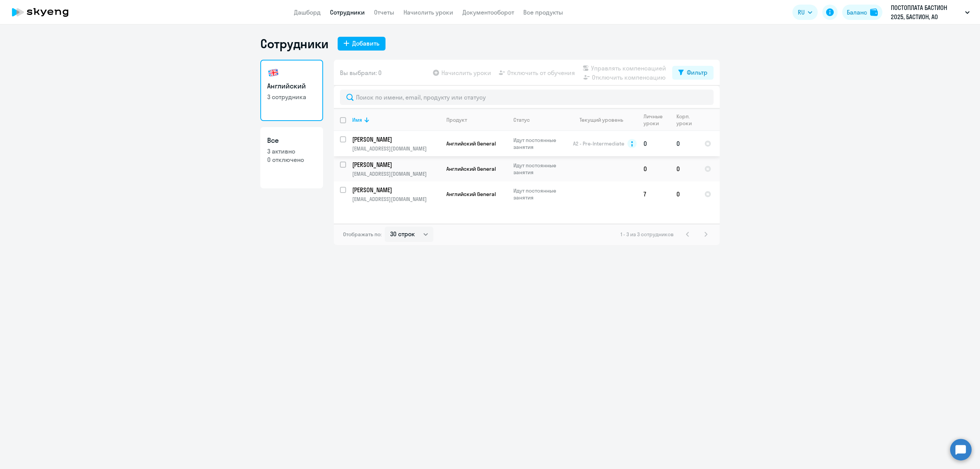  I want to click on button: Добавить, so click(361, 44).